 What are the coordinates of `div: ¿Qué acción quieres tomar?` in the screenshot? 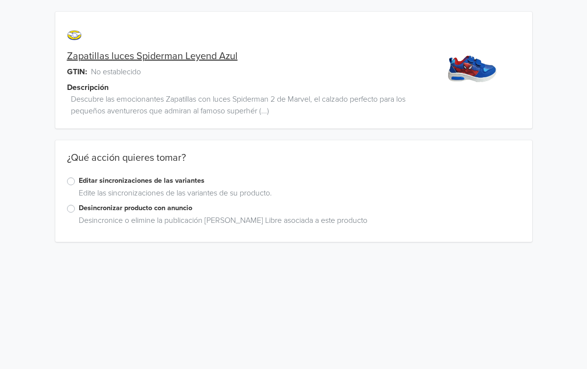 It's located at (294, 164).